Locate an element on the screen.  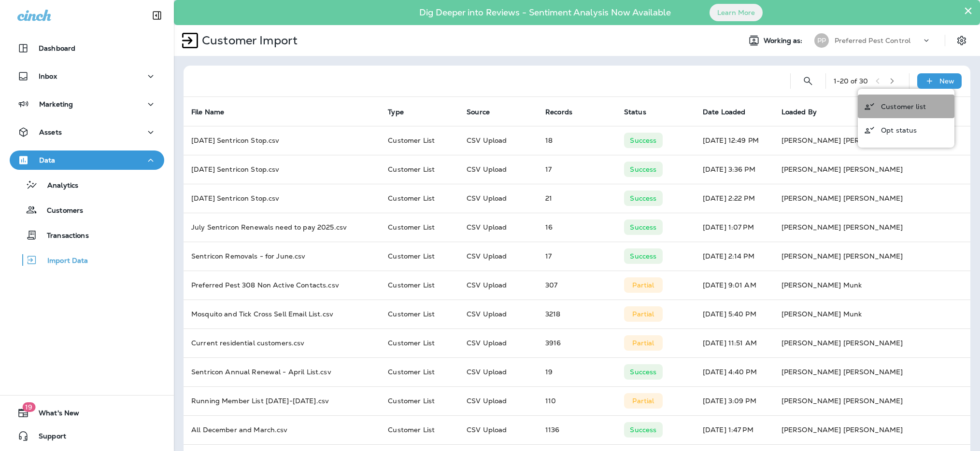
button: Import Data is located at coordinates (87, 260).